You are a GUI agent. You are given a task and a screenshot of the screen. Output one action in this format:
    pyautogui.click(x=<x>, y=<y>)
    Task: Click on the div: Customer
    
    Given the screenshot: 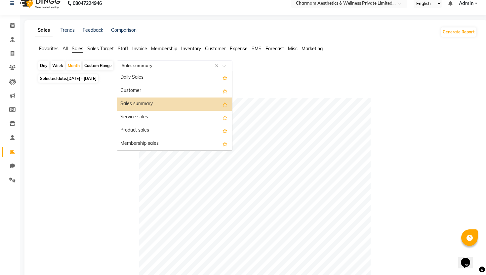 What is the action you would take?
    pyautogui.click(x=175, y=91)
    